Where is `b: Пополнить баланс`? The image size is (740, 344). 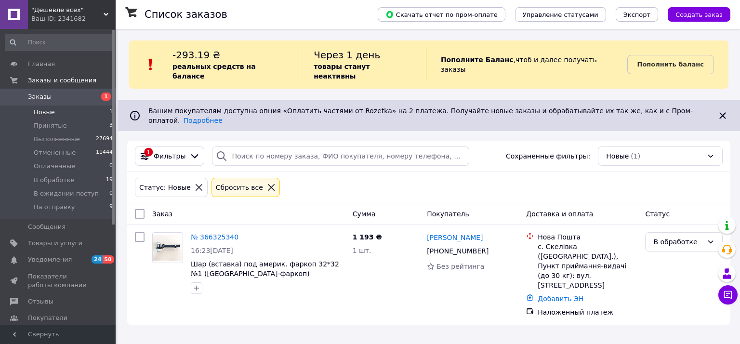
b: Пополнить баланс is located at coordinates (670, 64).